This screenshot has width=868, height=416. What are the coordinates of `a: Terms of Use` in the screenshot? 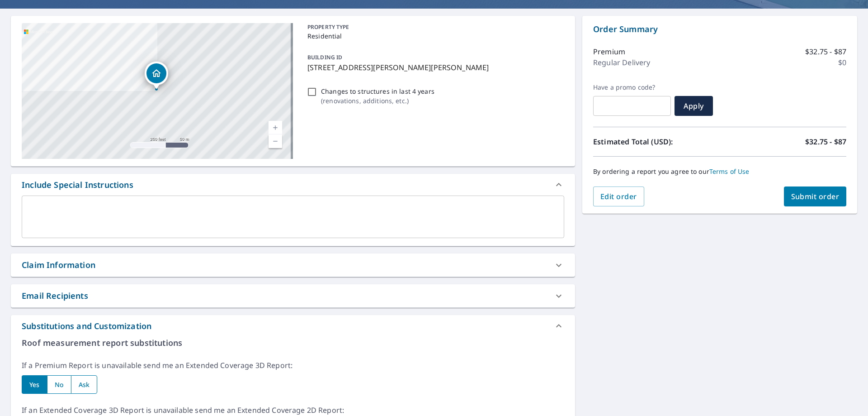 It's located at (729, 171).